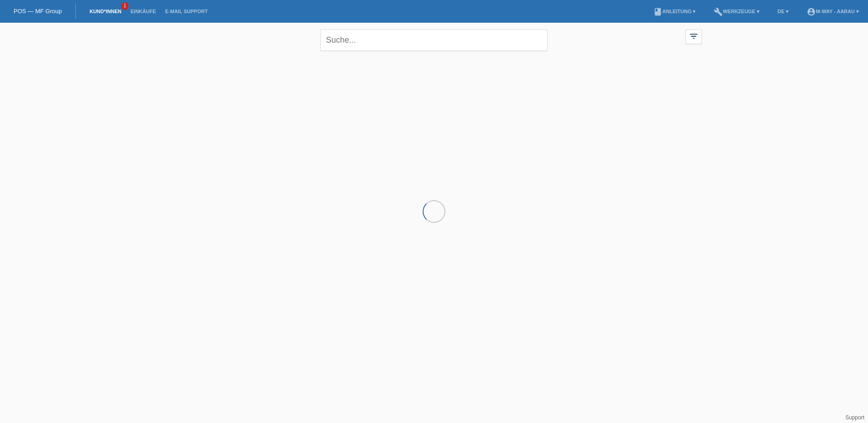 The image size is (868, 423). What do you see at coordinates (783, 11) in the screenshot?
I see `a: DE ▾` at bounding box center [783, 11].